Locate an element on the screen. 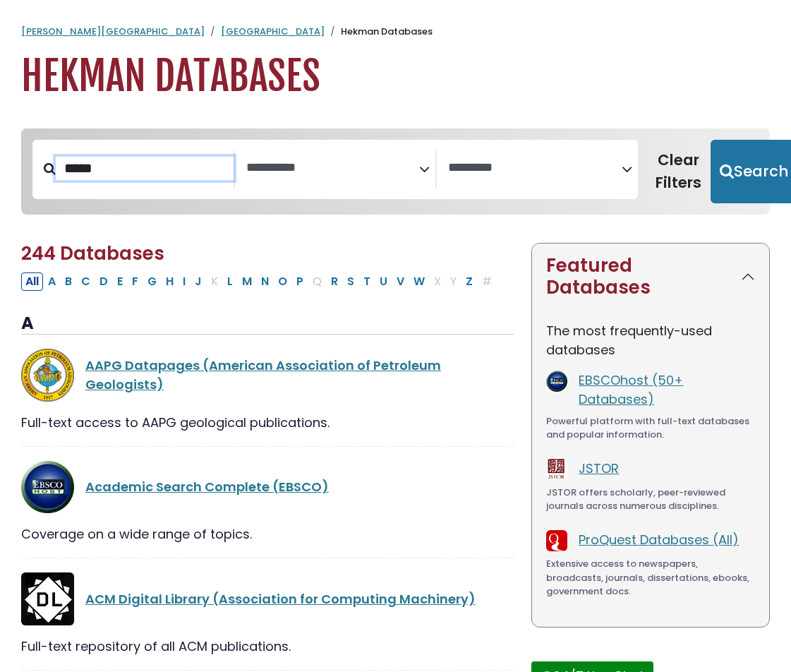  button: Filter Results M is located at coordinates (247, 281).